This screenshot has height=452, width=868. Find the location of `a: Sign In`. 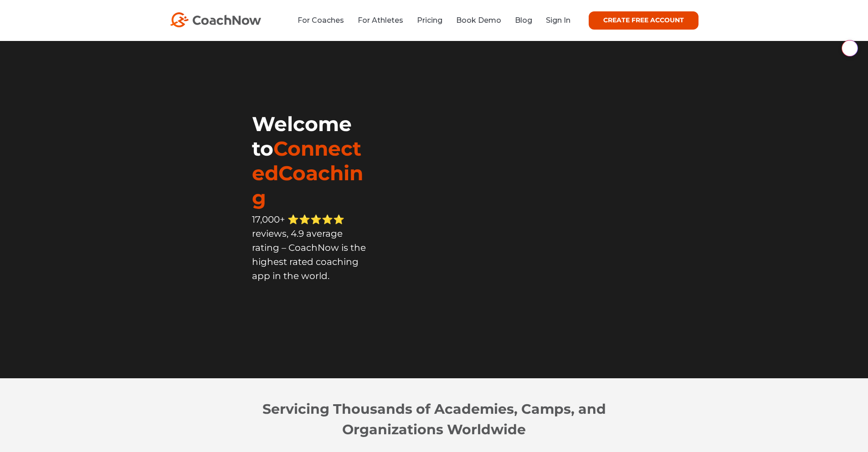

a: Sign In is located at coordinates (558, 20).